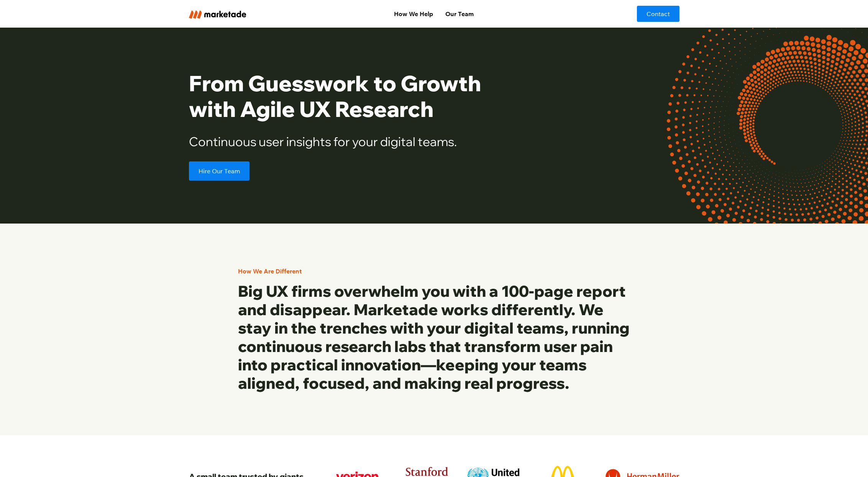  What do you see at coordinates (270, 271) in the screenshot?
I see `div: How We Are Different` at bounding box center [270, 271].